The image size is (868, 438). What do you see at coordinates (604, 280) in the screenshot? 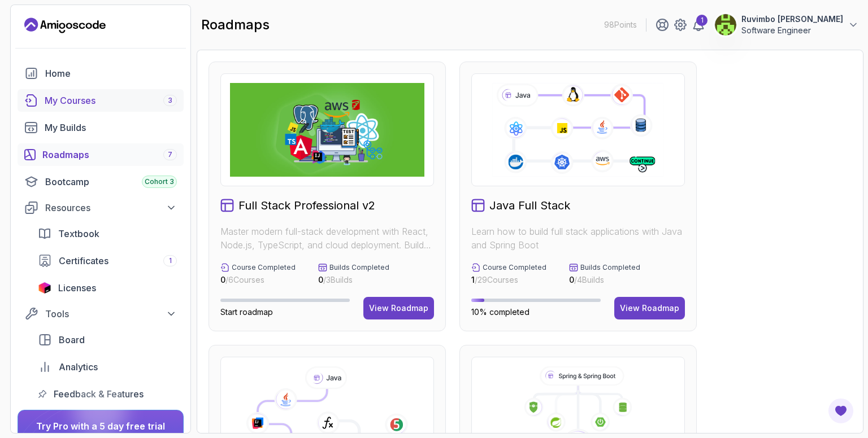
I see `p: / 4 Builds` at bounding box center [604, 280].